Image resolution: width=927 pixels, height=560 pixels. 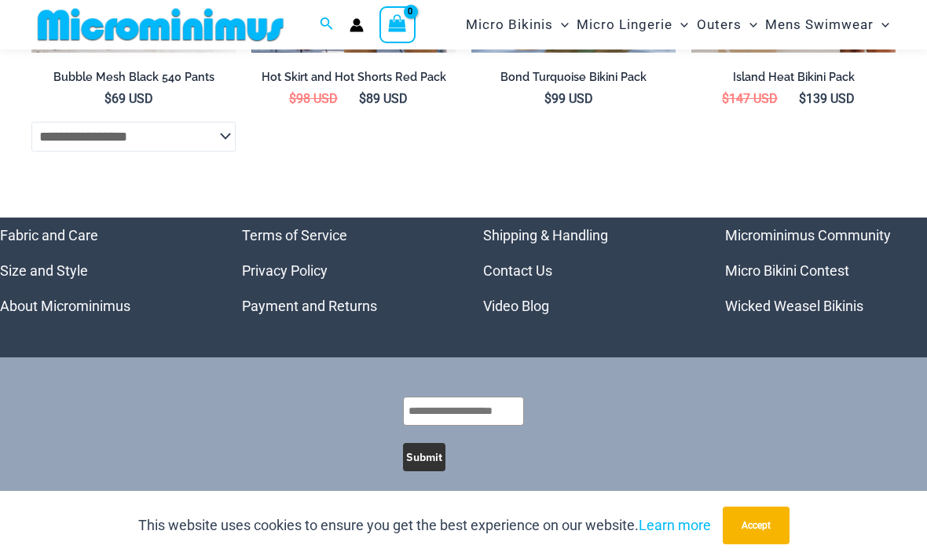 What do you see at coordinates (383, 98) in the screenshot?
I see `bdi: 89 USD` at bounding box center [383, 98].